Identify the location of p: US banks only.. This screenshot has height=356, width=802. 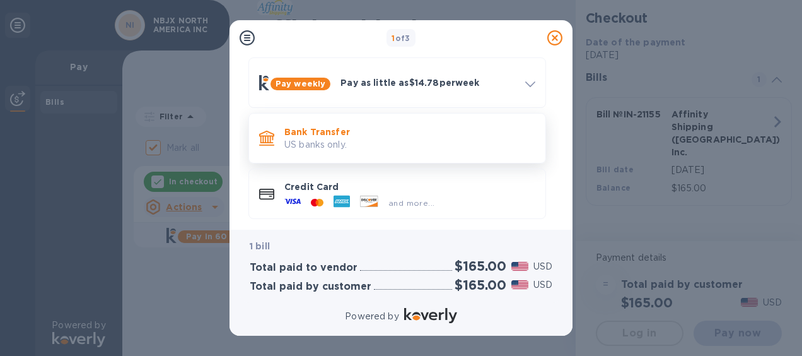
(410, 144).